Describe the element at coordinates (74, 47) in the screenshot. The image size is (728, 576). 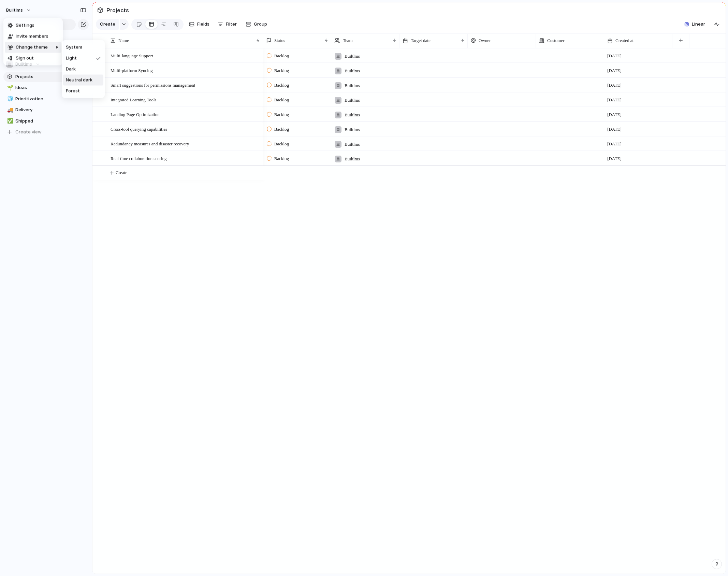
I see `span: System` at that location.